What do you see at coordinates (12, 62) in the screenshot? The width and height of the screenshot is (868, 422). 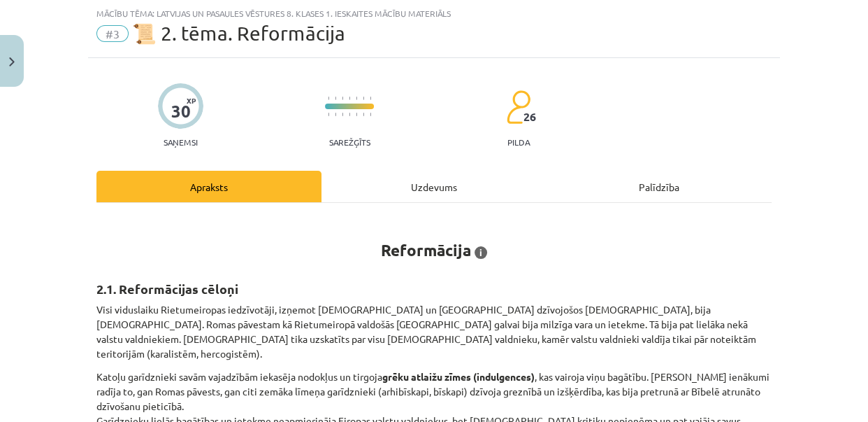 I see `img: icon-close-lesson-0947bae3869378f0d4975bcd49f059093ad1ed9edebbc8119c70593378902aed.svg` at bounding box center [12, 62].